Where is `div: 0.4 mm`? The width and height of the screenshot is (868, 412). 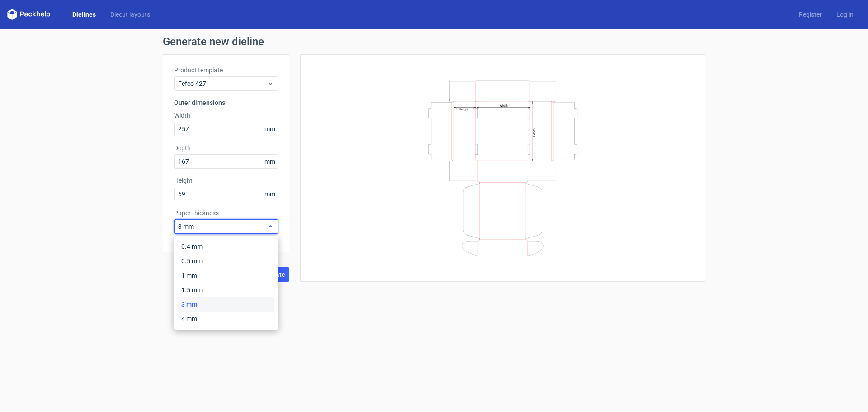
div: 0.4 mm is located at coordinates (226, 246).